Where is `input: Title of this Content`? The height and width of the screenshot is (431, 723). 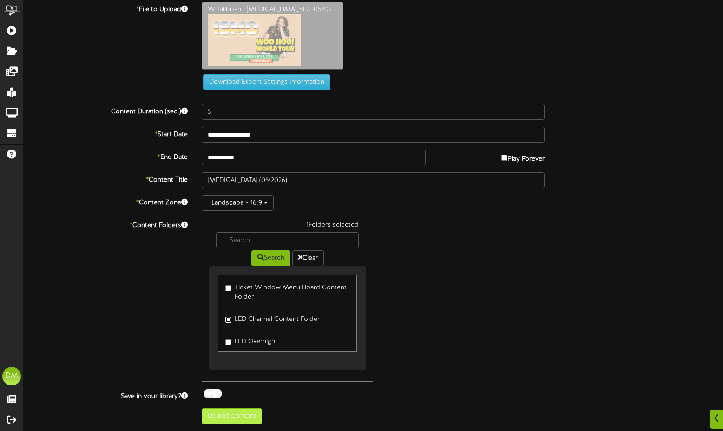
input: Title of this Content is located at coordinates (373, 180).